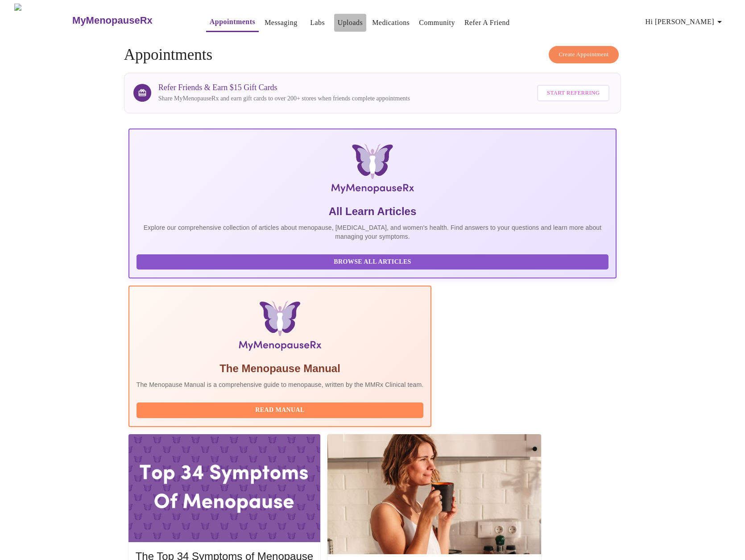 This screenshot has width=745, height=560. Describe the element at coordinates (391, 23) in the screenshot. I see `button: Medications` at that location.